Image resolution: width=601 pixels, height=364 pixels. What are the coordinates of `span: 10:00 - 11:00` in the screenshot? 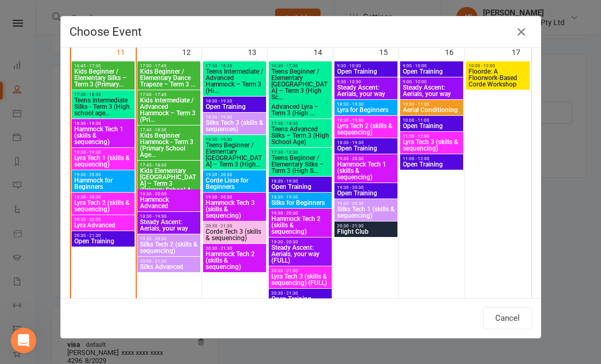 It's located at (432, 120).